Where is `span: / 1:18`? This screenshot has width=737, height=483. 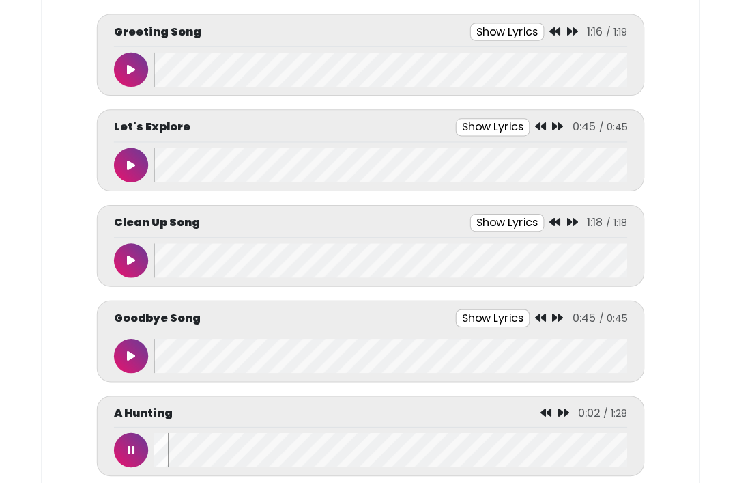
span: / 1:18 is located at coordinates (613, 222).